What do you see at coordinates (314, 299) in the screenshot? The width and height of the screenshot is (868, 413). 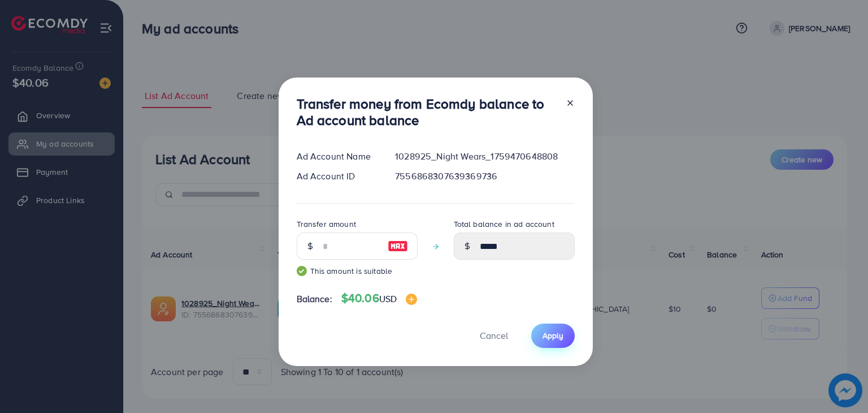 I see `span: Balance:` at bounding box center [314, 299].